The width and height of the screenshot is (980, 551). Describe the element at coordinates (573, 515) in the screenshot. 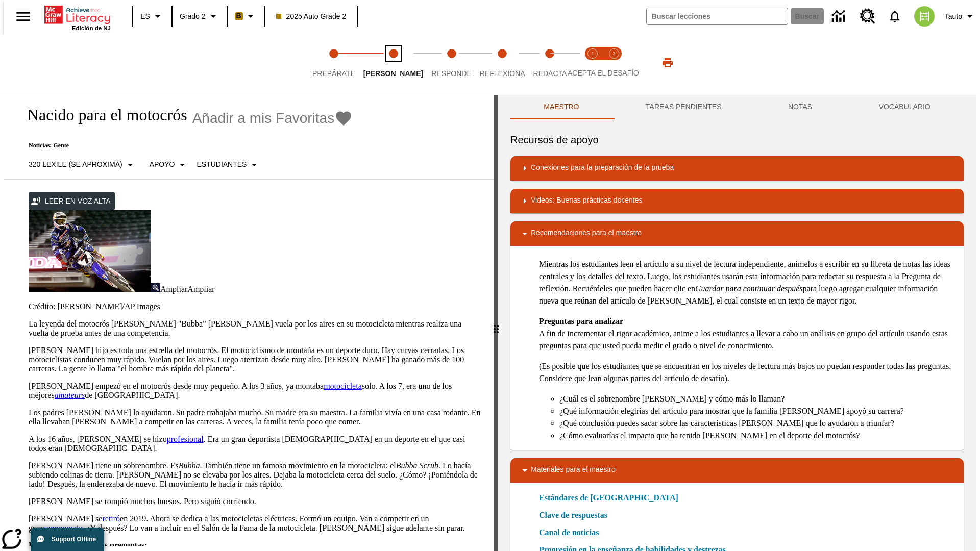

I see `a: Clave de respuestas, Se abrirá en una nueva ventana o pestaña` at that location.